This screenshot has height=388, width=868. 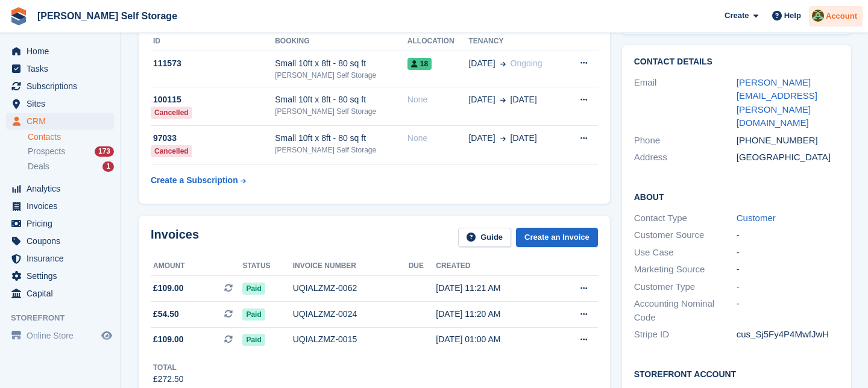 I want to click on div: Use Case, so click(x=686, y=253).